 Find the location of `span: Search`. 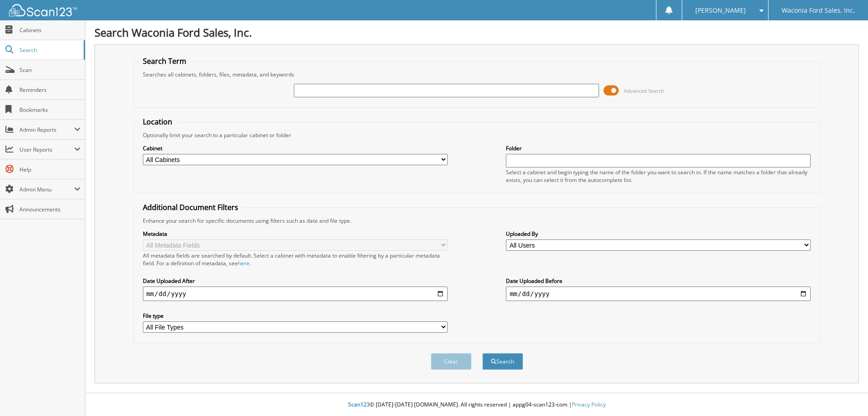

span: Search is located at coordinates (49, 50).